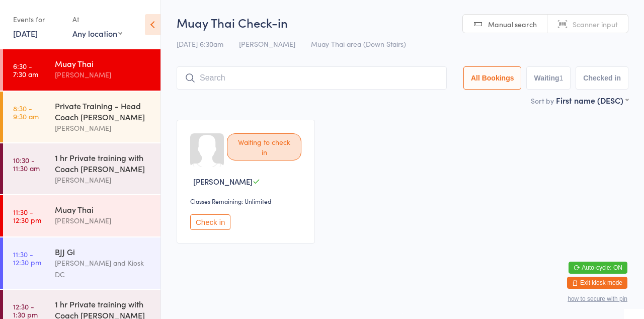 This screenshot has height=319, width=644. Describe the element at coordinates (25, 310) in the screenshot. I see `time: 12:30 - 1:30 pm` at that location.